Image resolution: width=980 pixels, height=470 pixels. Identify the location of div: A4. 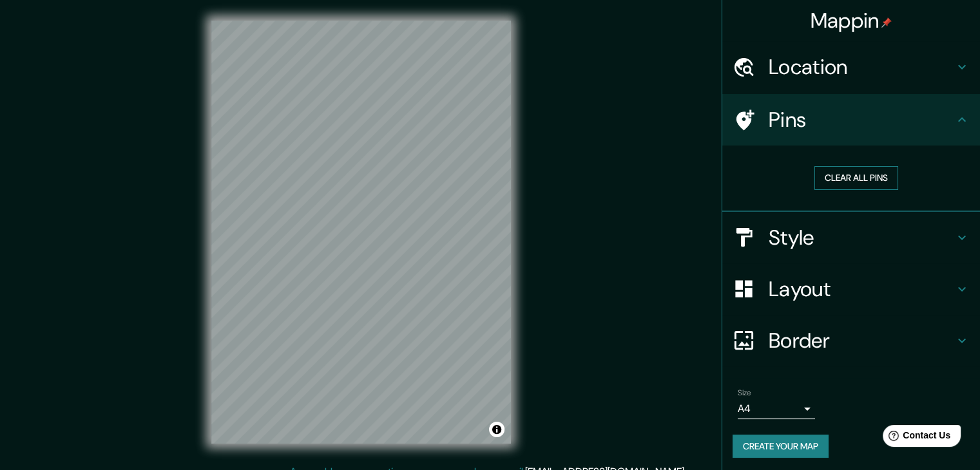
(777, 409).